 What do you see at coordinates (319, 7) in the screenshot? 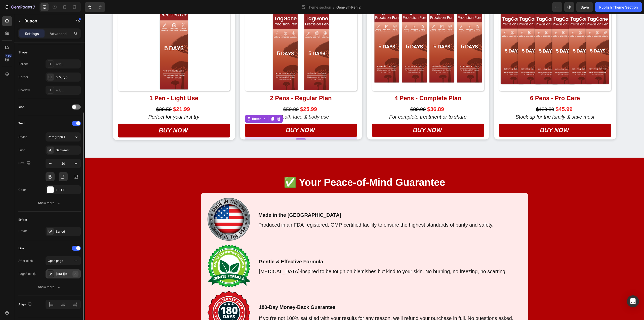
I see `span: Theme section` at bounding box center [319, 7].